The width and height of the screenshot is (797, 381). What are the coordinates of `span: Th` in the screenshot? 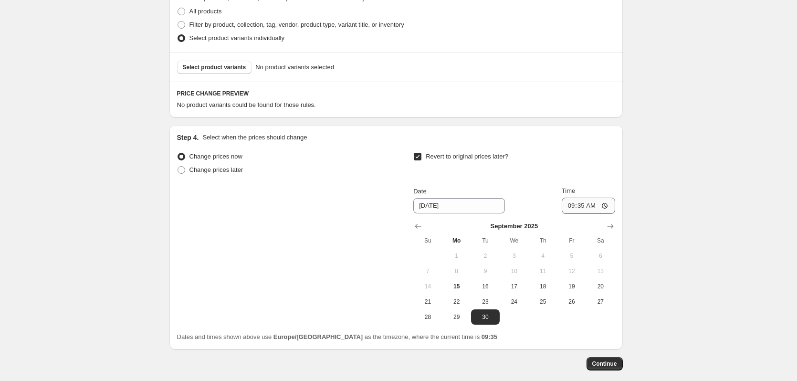 It's located at (543, 241).